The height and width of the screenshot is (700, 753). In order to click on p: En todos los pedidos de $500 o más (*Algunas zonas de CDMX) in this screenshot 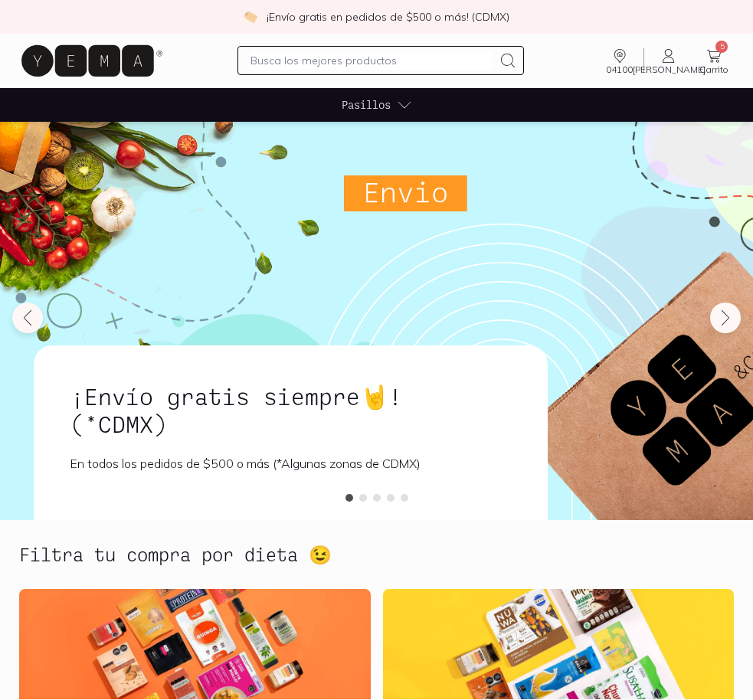, I will do `click(290, 463)`.